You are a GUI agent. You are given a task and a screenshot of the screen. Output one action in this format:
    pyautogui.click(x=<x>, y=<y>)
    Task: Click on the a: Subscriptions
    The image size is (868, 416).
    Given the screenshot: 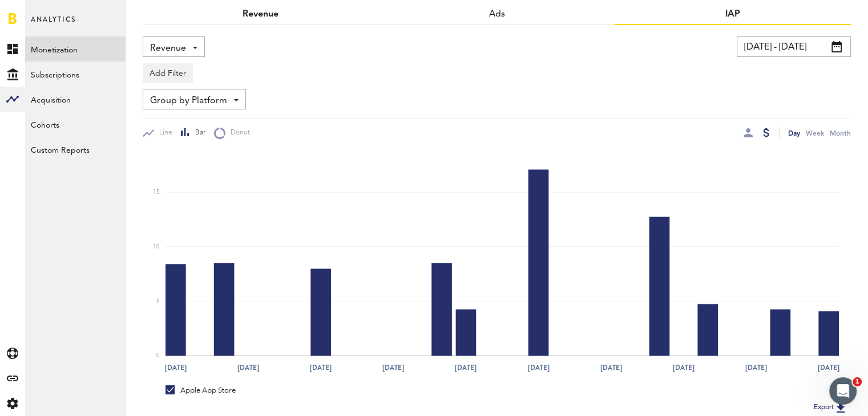 What is the action you would take?
    pyautogui.click(x=75, y=74)
    